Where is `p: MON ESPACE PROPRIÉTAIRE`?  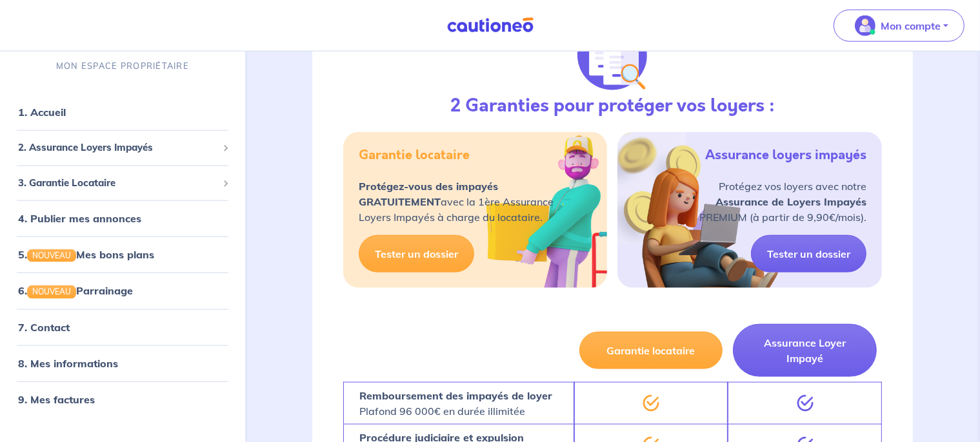
p: MON ESPACE PROPRIÉTAIRE is located at coordinates (123, 66).